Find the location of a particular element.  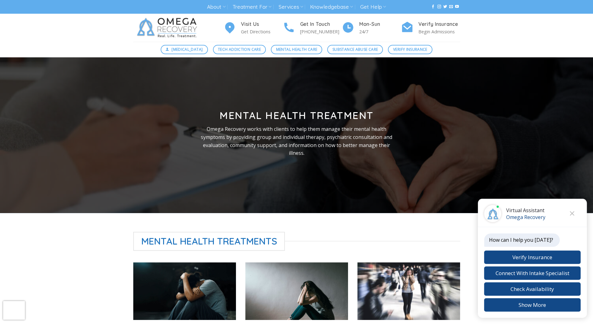

span: Substance Abuse Care is located at coordinates (355, 49).